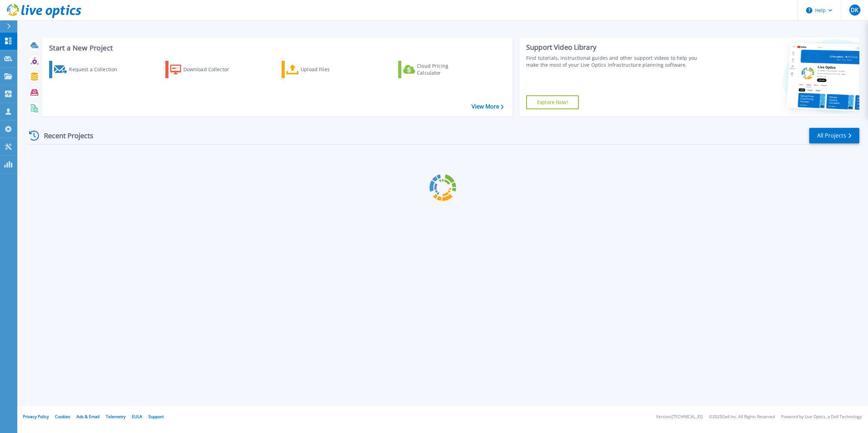  I want to click on a: Telemetry, so click(115, 417).